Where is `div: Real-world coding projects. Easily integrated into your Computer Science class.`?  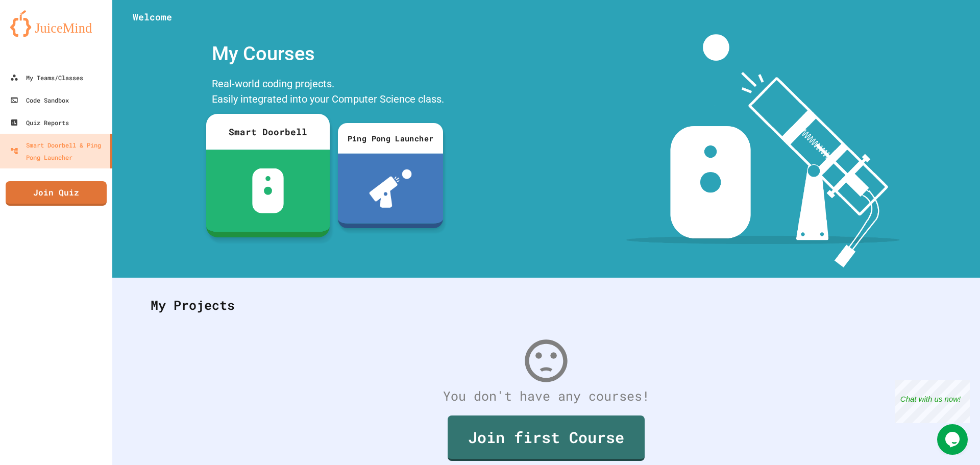 div: Real-world coding projects. Easily integrated into your Computer Science class. is located at coordinates (329, 92).